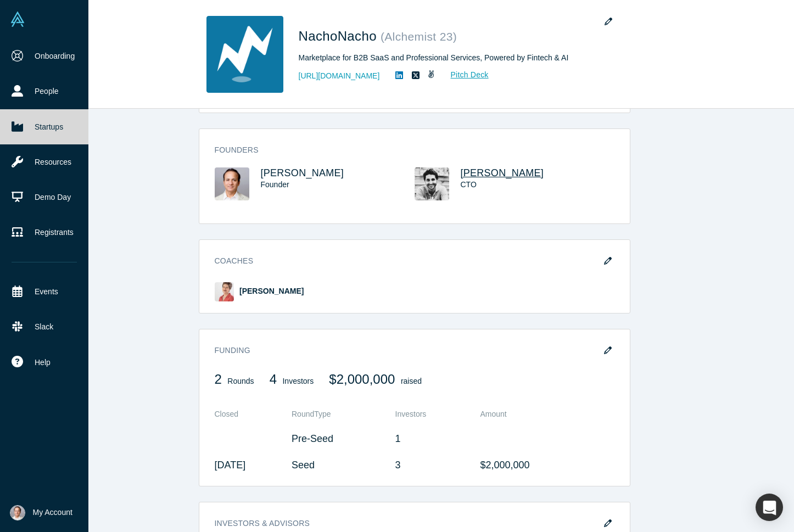  I want to click on th: Closed, so click(253, 414).